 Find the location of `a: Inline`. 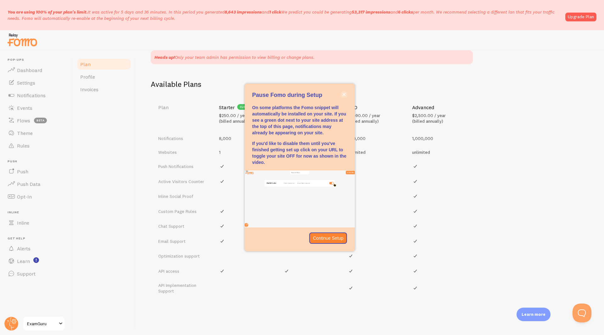

a: Inline is located at coordinates (36, 223).